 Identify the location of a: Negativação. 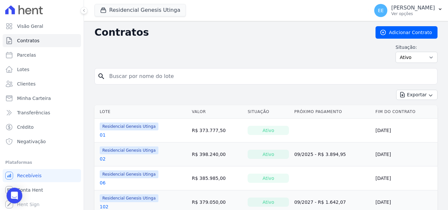
(42, 142).